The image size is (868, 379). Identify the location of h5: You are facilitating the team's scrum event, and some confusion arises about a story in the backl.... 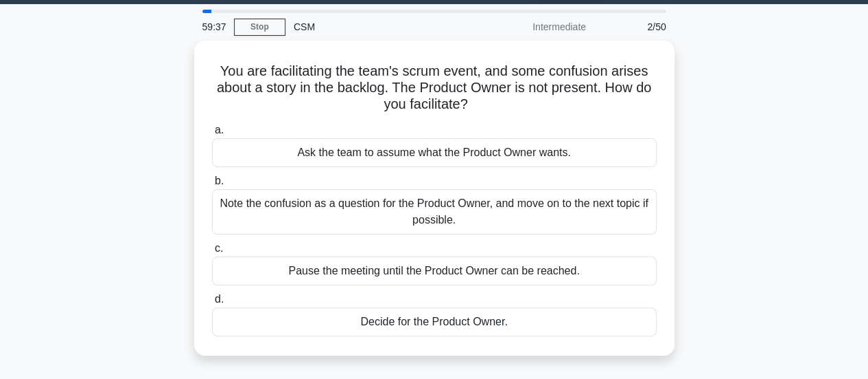
(435, 88).